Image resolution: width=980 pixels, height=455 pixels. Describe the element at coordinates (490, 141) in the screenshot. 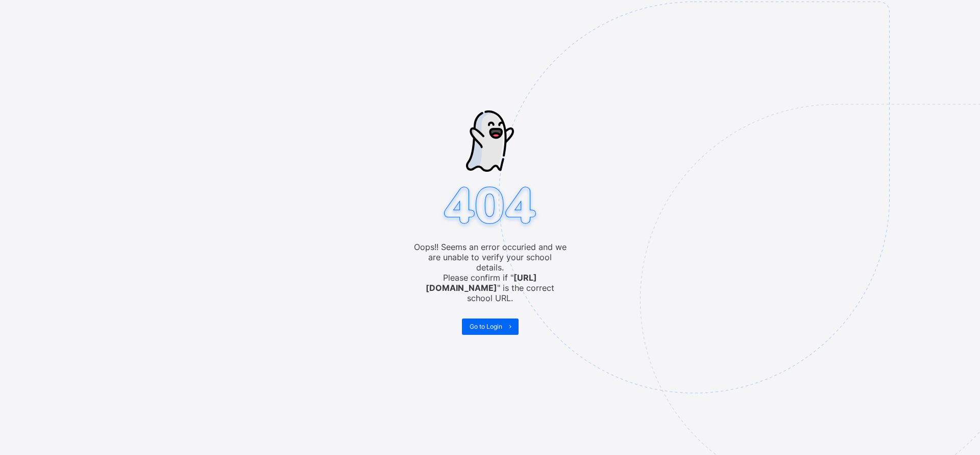

I see `img: ghost-strokes.05e252ede52c2f8dbc99f45d5e1f5e9f.svg` at that location.